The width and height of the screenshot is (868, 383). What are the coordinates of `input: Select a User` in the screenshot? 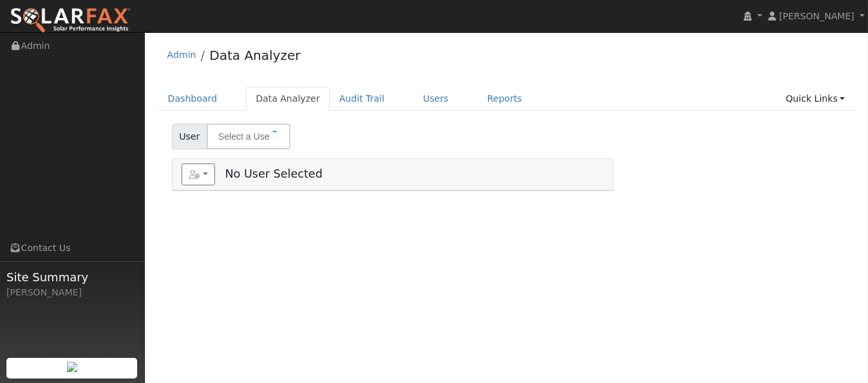 It's located at (248, 137).